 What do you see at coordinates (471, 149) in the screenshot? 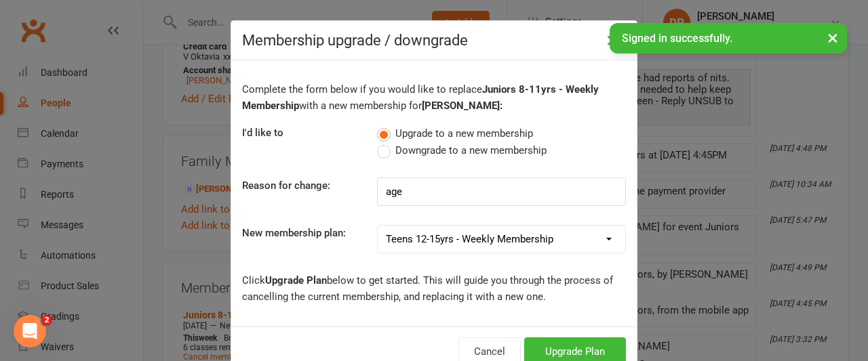
I see `span: Downgrade to a new membership` at bounding box center [471, 149].